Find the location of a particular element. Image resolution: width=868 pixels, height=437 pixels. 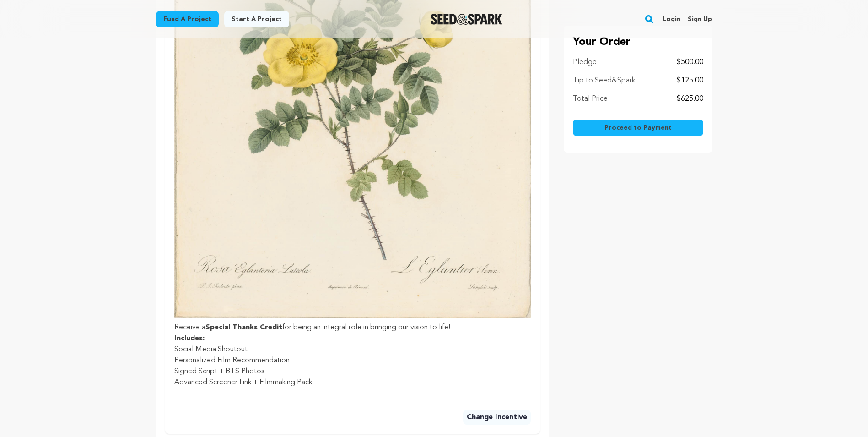

button: Change Incentive is located at coordinates (498, 417).